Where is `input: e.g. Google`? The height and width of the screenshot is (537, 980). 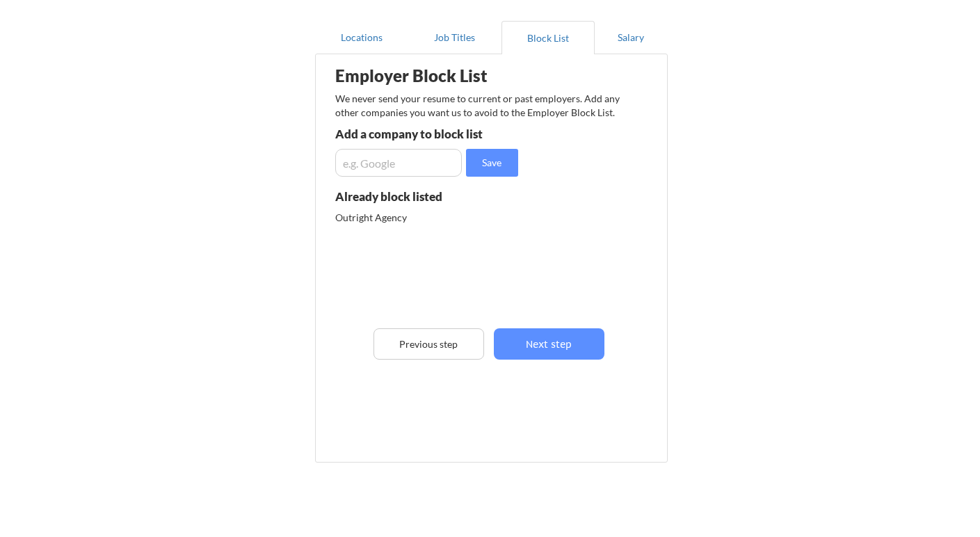 input: e.g. Google is located at coordinates (399, 163).